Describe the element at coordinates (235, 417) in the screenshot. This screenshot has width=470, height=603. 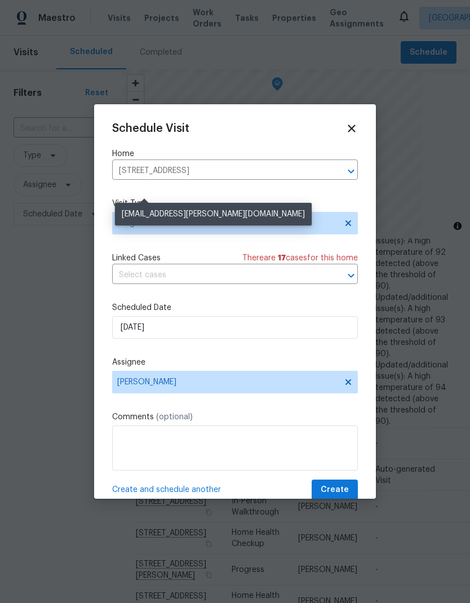
I see `label: Comments` at that location.